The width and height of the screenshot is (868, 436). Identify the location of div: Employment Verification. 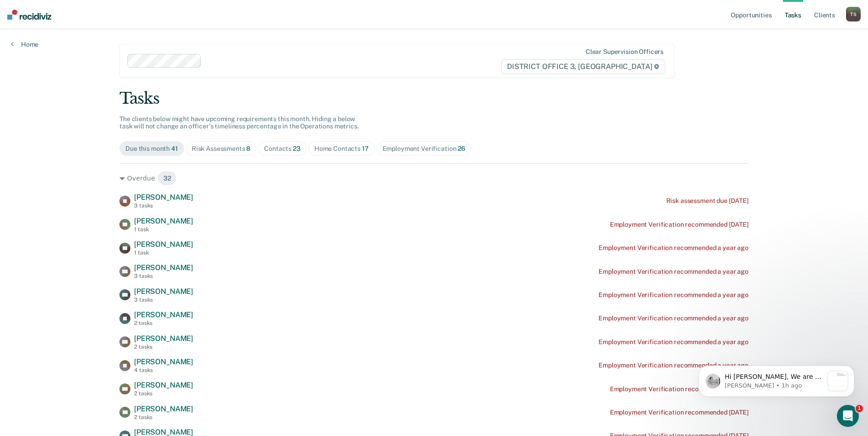
(424, 148).